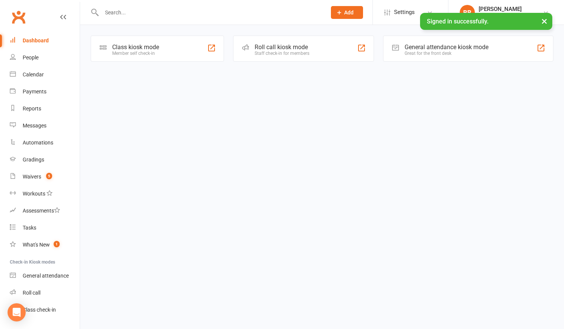  I want to click on div: Messages, so click(34, 125).